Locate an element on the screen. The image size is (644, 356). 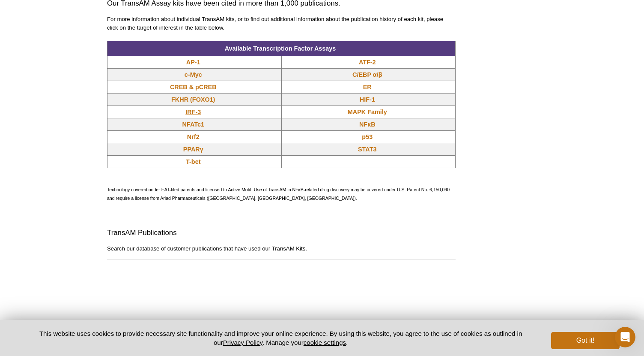
a: PPARγ is located at coordinates (193, 149).